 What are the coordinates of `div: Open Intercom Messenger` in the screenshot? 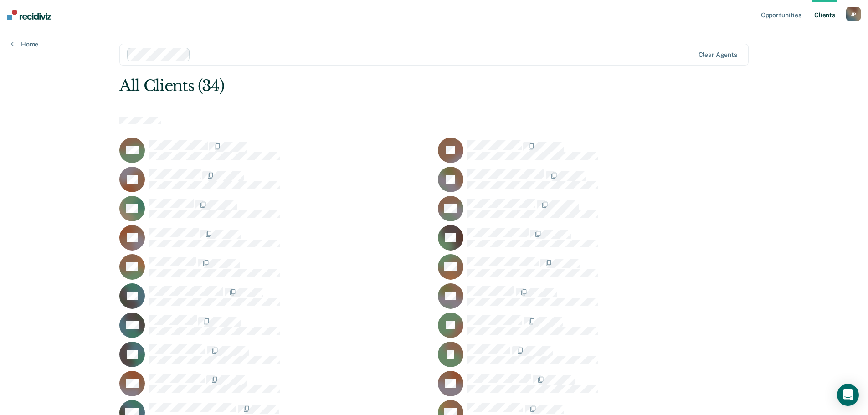 It's located at (848, 395).